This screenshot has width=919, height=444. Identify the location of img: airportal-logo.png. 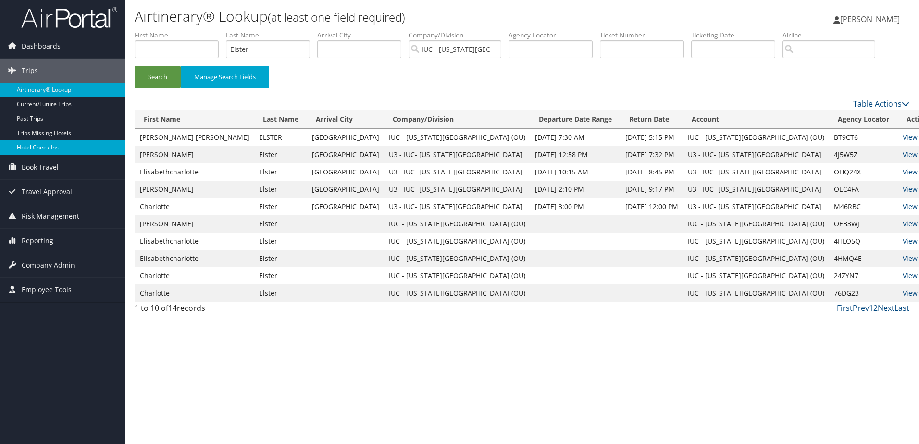
(69, 17).